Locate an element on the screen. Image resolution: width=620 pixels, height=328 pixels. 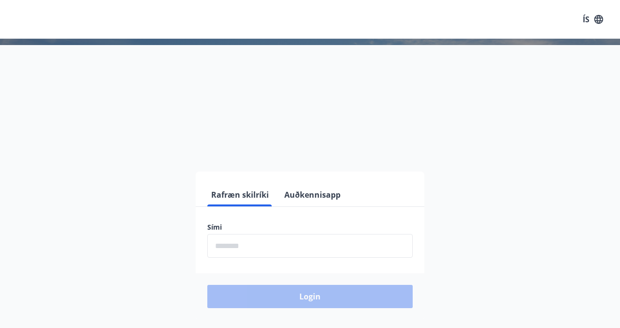
button: ÍS is located at coordinates (593, 19).